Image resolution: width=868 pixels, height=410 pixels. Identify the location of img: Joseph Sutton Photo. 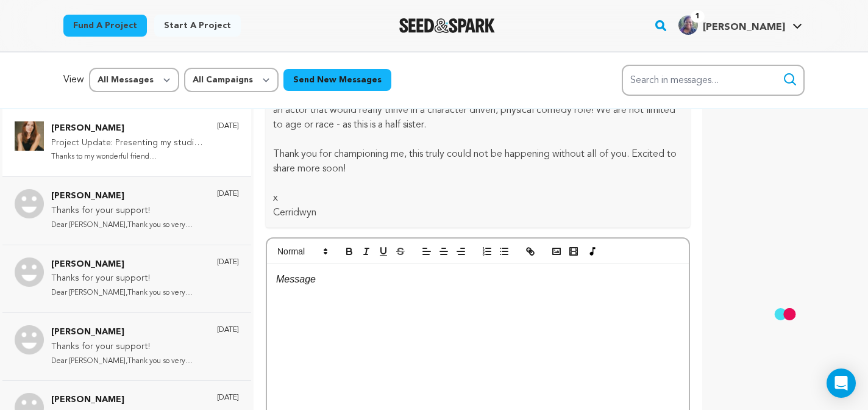
(30, 272).